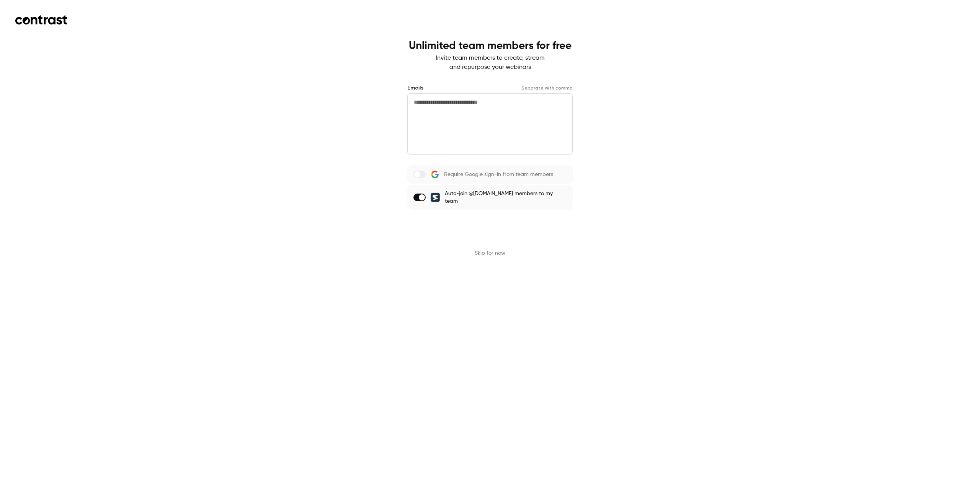  I want to click on button: Skip for now, so click(490, 253).